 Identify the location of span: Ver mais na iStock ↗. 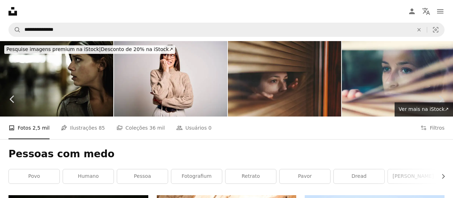
(423, 109).